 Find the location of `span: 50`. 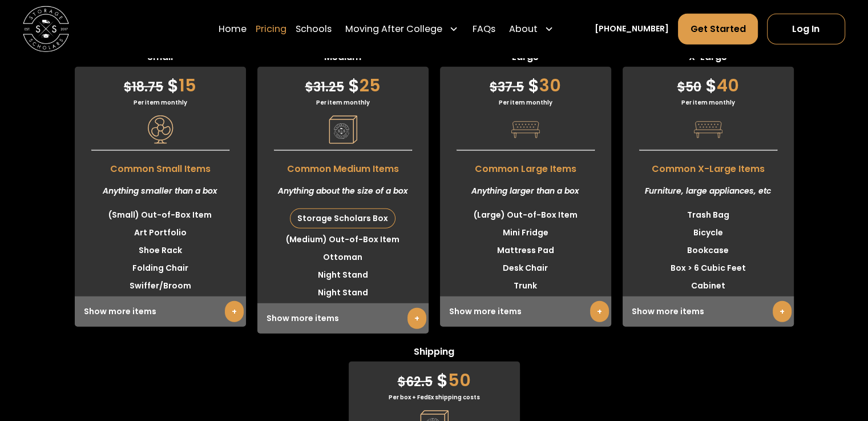

span: 50 is located at coordinates (690, 87).